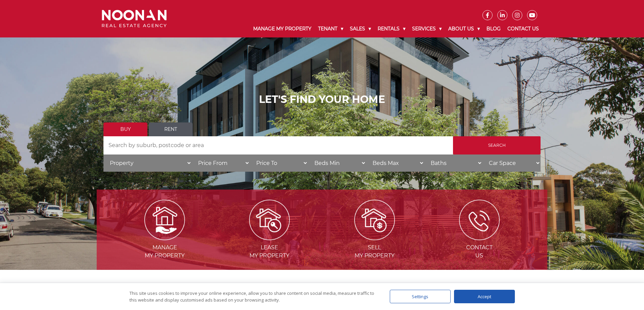  What do you see at coordinates (164, 252) in the screenshot?
I see `span: Manage my Property` at bounding box center [164, 252].